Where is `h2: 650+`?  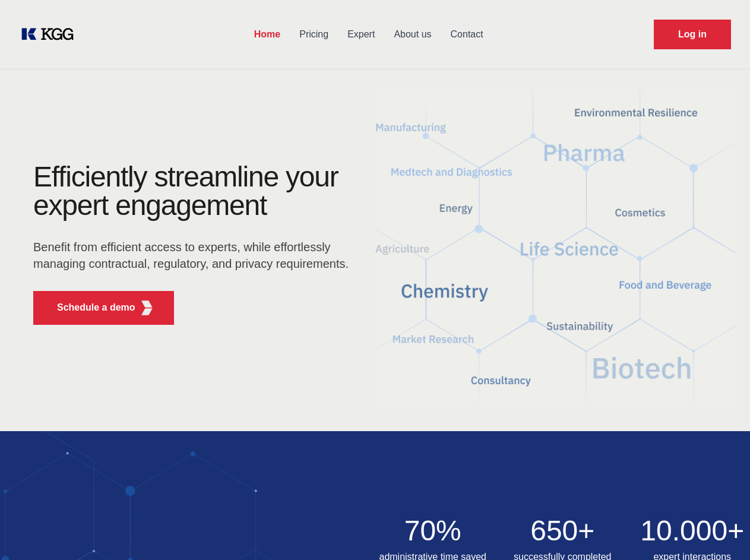 h2: 650+ is located at coordinates (563, 531).